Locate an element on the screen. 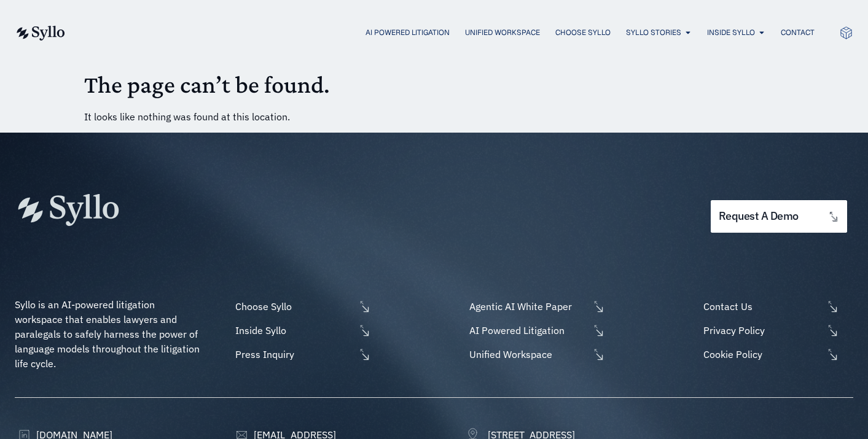  p: It looks like nothing was found at this location. is located at coordinates (434, 116).